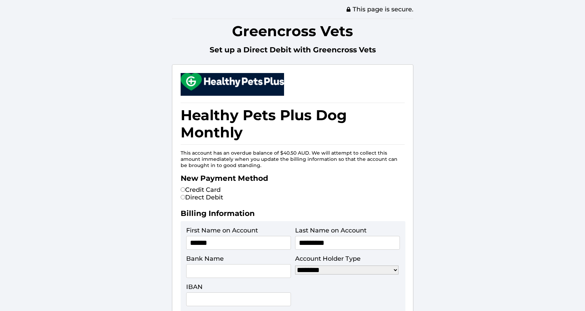  Describe the element at coordinates (331, 231) in the screenshot. I see `label: Last Name on Account` at that location.